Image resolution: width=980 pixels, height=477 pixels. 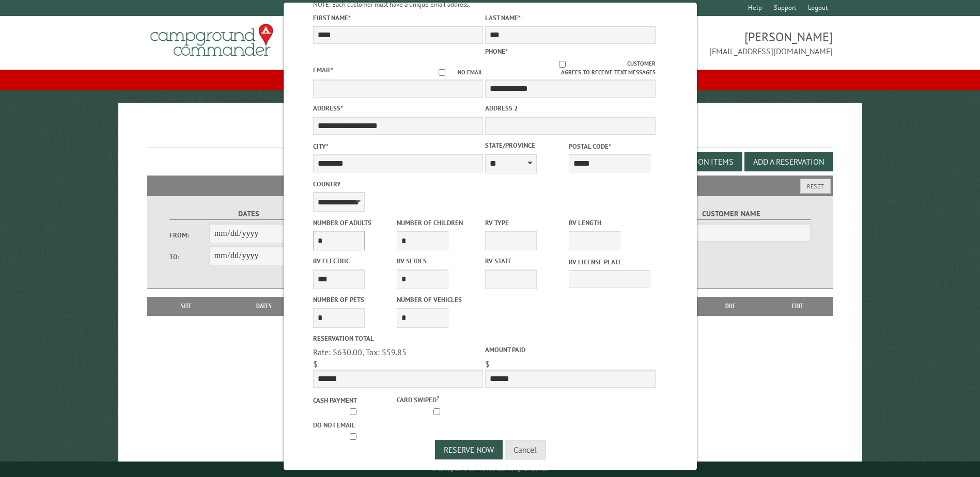 What do you see at coordinates (496, 51) in the screenshot?
I see `label: Phone` at bounding box center [496, 51].